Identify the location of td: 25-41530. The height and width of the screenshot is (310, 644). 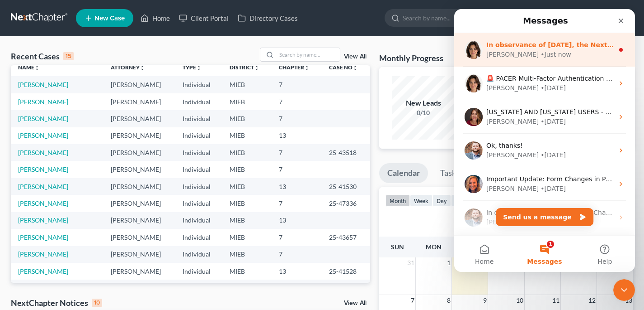
(346, 186).